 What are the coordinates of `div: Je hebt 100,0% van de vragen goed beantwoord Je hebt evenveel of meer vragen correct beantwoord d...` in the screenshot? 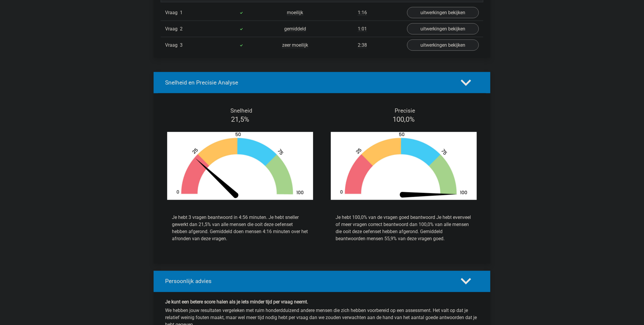 It's located at (404, 228).